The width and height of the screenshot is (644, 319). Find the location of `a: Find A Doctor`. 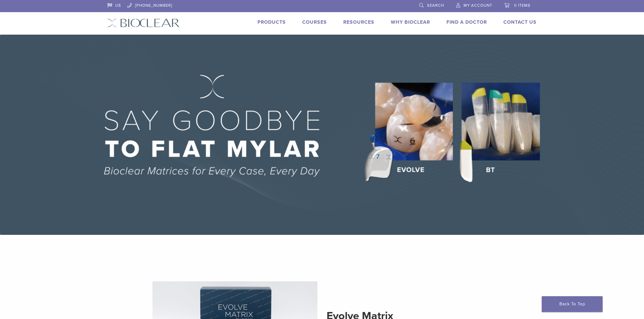

a: Find A Doctor is located at coordinates (467, 22).